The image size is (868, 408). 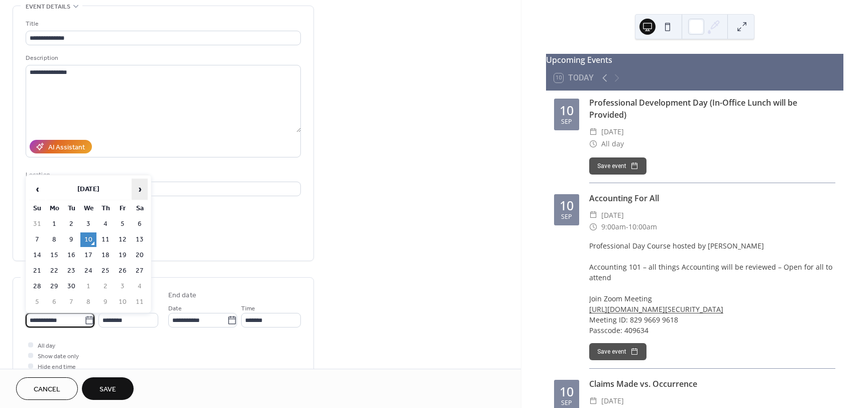 What do you see at coordinates (642, 227) in the screenshot?
I see `span: 10:00am` at bounding box center [642, 227].